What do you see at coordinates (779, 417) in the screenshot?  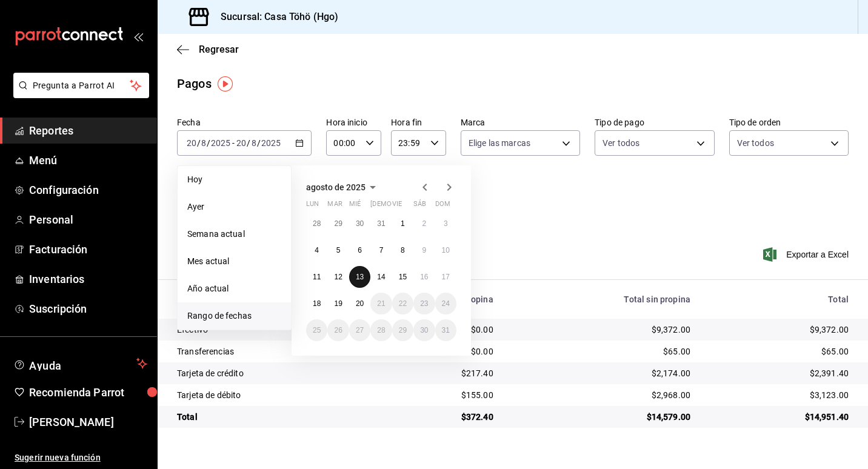 I see `div: $14,951.40` at bounding box center [779, 417].